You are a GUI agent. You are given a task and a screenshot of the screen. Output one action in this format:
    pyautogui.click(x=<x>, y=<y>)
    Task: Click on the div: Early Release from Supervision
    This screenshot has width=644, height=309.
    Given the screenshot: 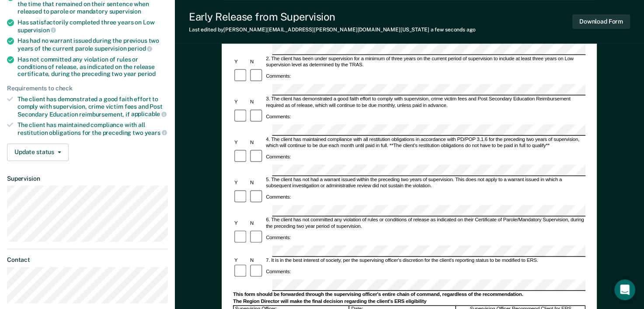 What is the action you would take?
    pyautogui.click(x=332, y=17)
    